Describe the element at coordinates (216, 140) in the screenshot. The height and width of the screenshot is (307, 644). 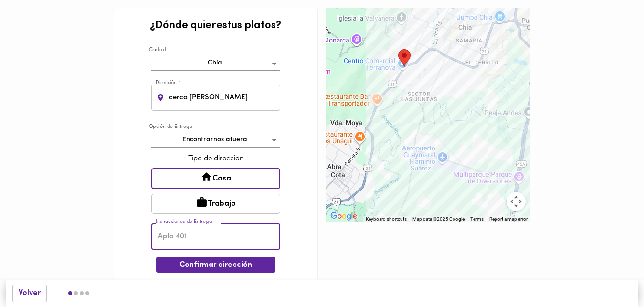
I see `div: Encontrarnos afuera` at that location.